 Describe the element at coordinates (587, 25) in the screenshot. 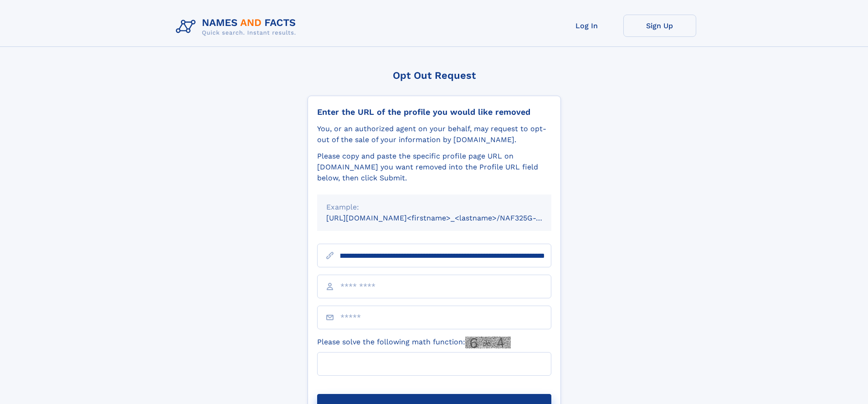

I see `a: Log In` at that location.